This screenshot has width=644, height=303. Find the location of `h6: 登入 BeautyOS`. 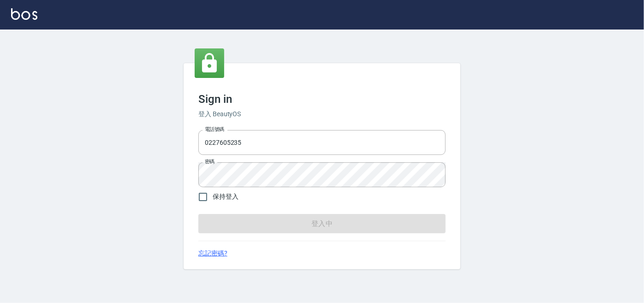

h6: 登入 BeautyOS is located at coordinates (322, 114).